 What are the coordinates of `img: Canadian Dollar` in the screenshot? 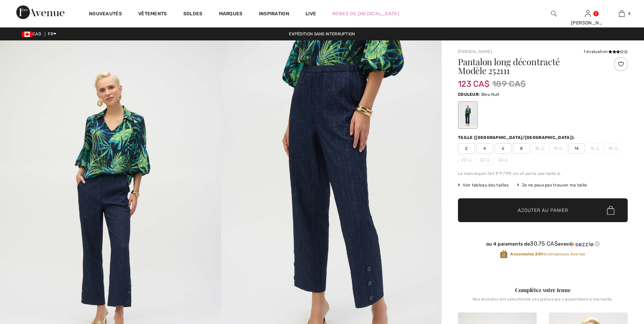 It's located at (27, 34).